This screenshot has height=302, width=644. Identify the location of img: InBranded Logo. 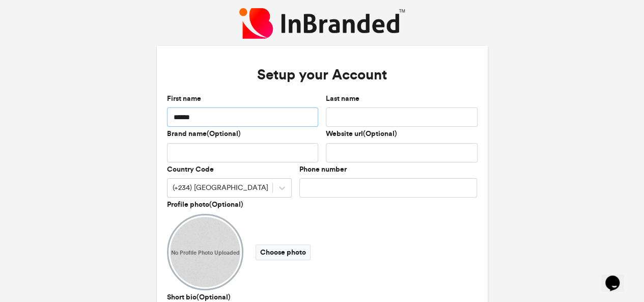
(322, 24).